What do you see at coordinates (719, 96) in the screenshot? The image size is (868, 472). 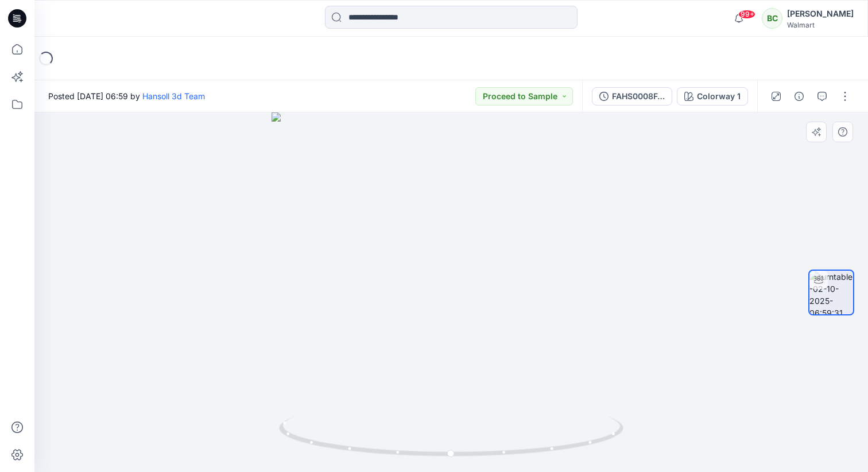 I see `div: Colorway 1` at bounding box center [719, 96].